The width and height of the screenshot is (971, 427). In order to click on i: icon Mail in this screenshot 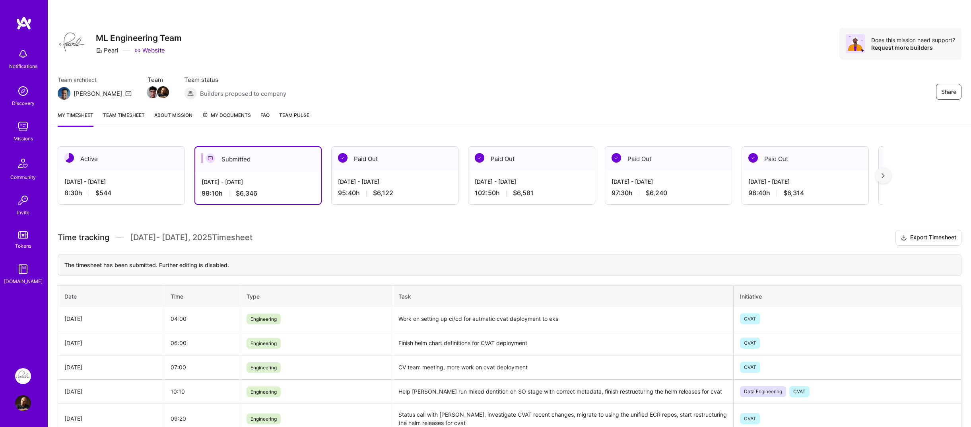, I will do `click(128, 93)`.